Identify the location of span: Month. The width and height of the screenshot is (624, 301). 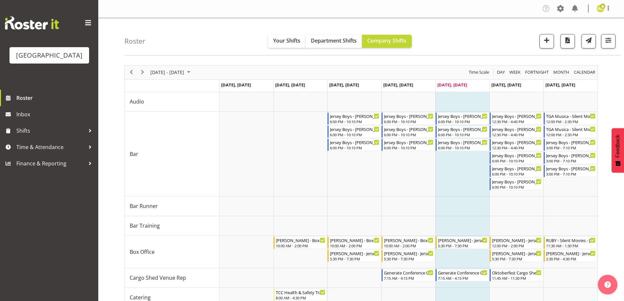
(561, 72).